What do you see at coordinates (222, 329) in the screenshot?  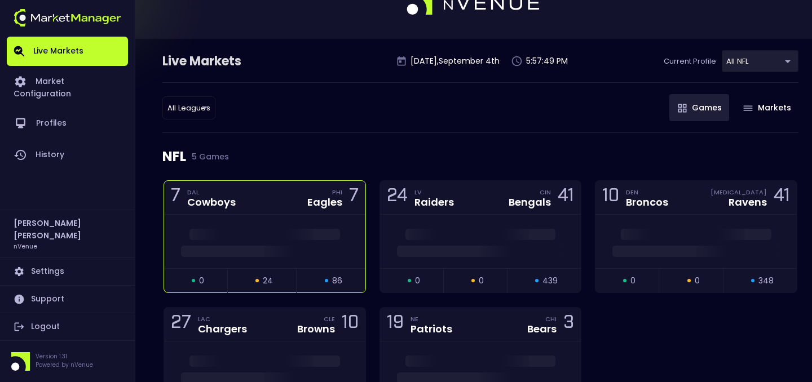 I see `div: Chargers` at bounding box center [222, 329].